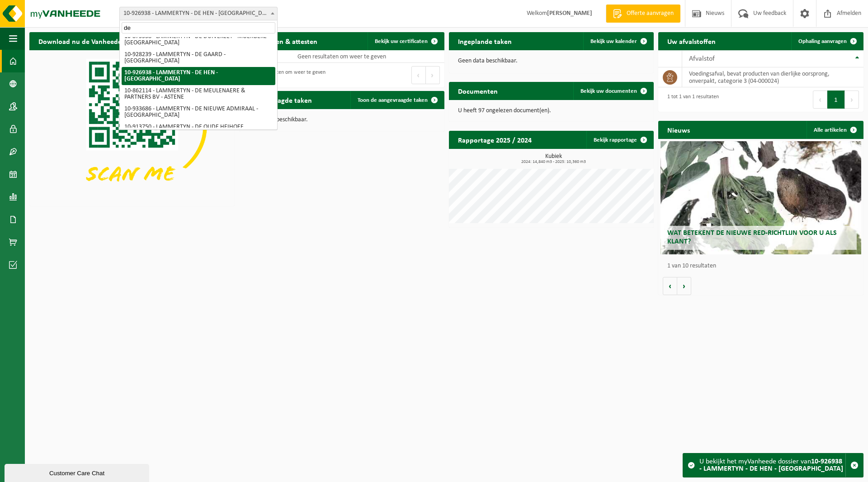 This screenshot has height=482, width=868. I want to click on p: U heeft 97 ongelezen document(en)., so click(551, 111).